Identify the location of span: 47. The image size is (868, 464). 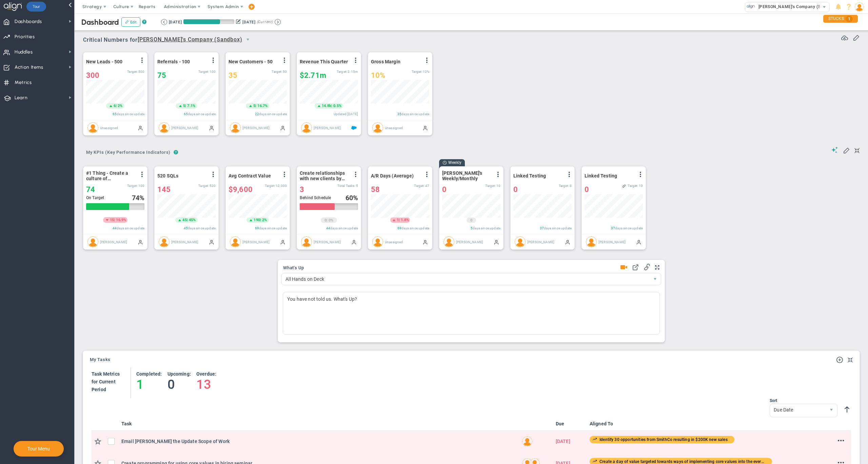
(427, 186).